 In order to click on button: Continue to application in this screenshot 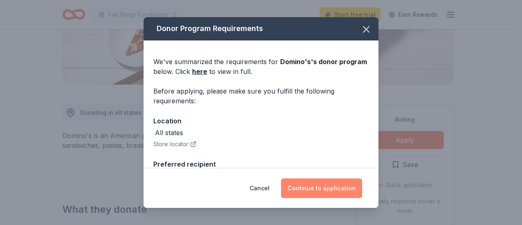, I will do `click(321, 188)`.